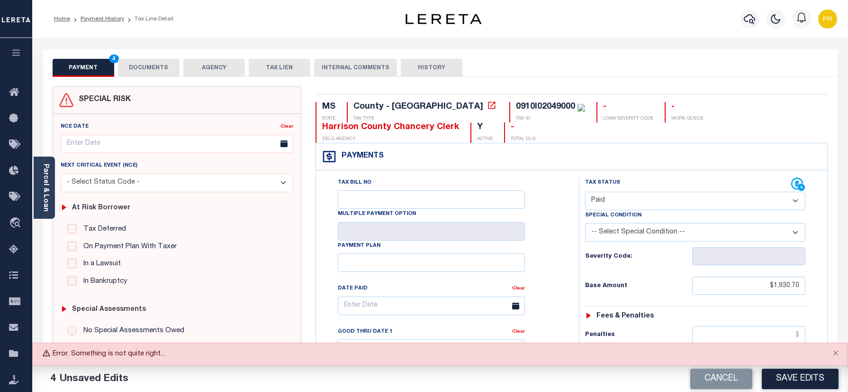 This screenshot has height=392, width=848. Describe the element at coordinates (353, 288) in the screenshot. I see `label: Date Paid` at that location.